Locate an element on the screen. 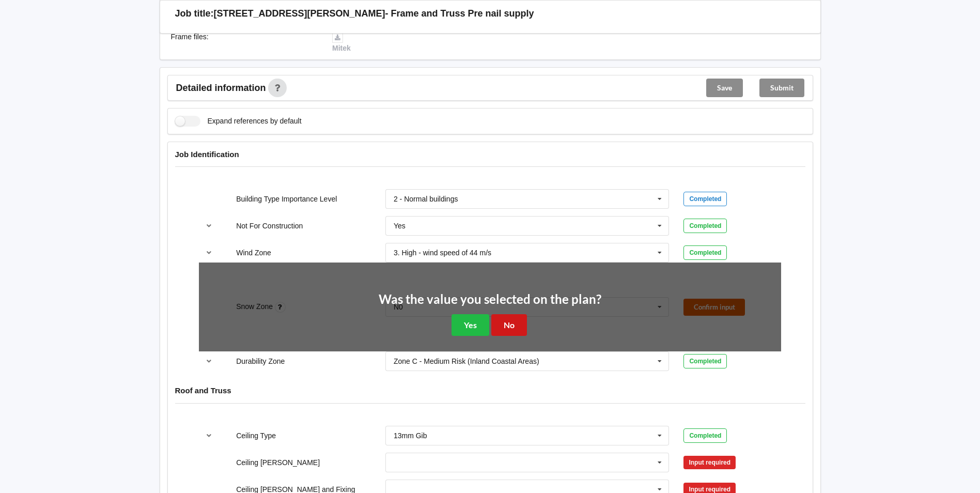  span: Detailed information is located at coordinates (221, 88).